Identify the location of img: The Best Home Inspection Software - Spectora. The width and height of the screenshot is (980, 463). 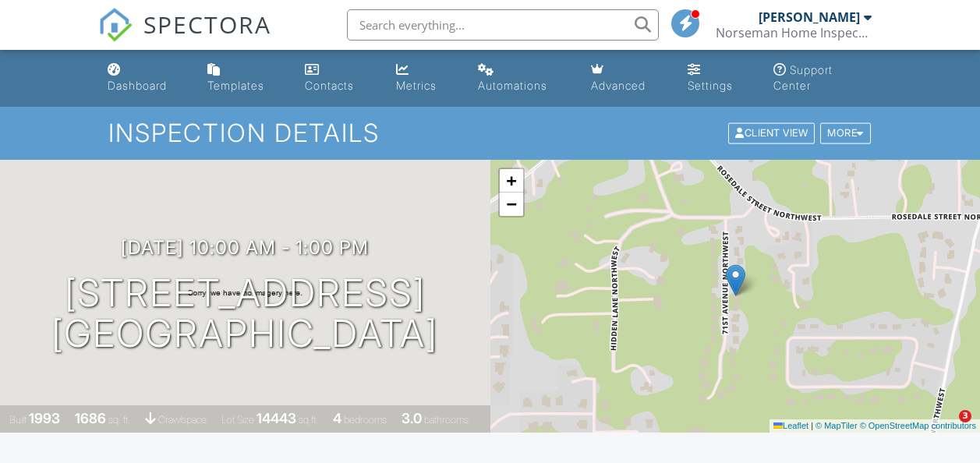
(115, 25).